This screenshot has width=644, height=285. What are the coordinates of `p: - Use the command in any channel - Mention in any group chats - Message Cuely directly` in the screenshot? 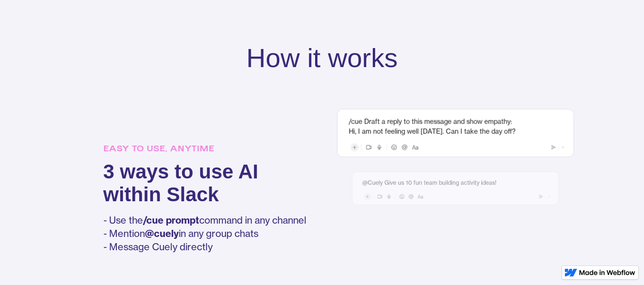 It's located at (205, 234).